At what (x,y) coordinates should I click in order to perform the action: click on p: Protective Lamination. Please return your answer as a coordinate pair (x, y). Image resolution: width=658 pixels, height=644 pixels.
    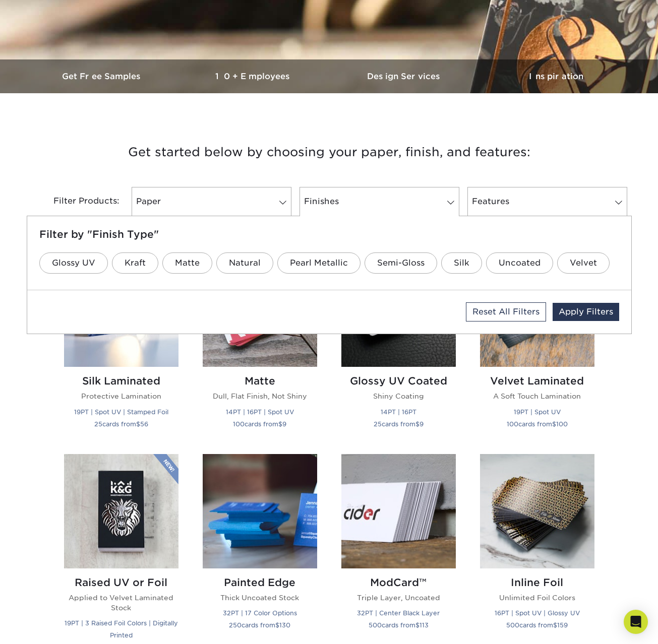
    Looking at the image, I should click on (121, 396).